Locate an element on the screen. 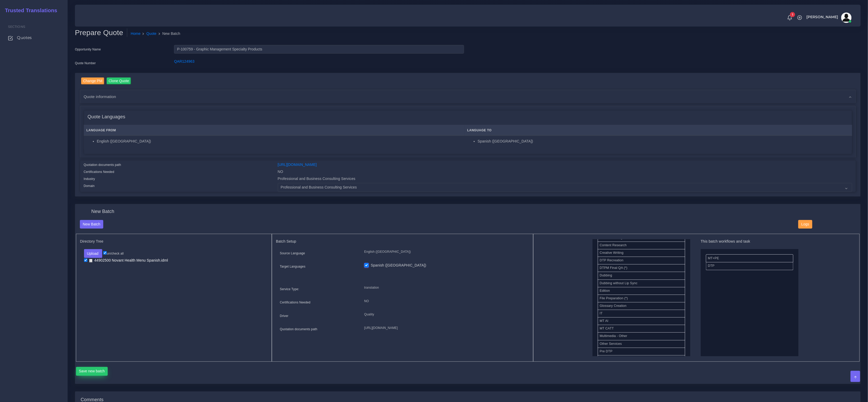 The width and height of the screenshot is (868, 402). a: New Batch is located at coordinates (91, 224).